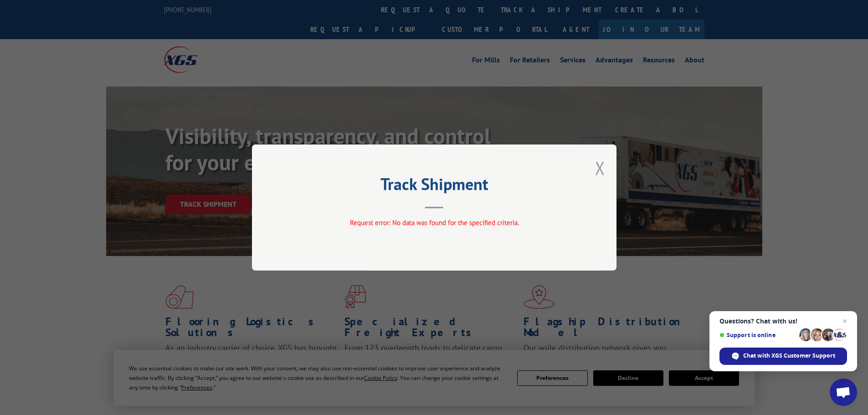  What do you see at coordinates (600, 168) in the screenshot?
I see `button: Close modal` at bounding box center [600, 168].